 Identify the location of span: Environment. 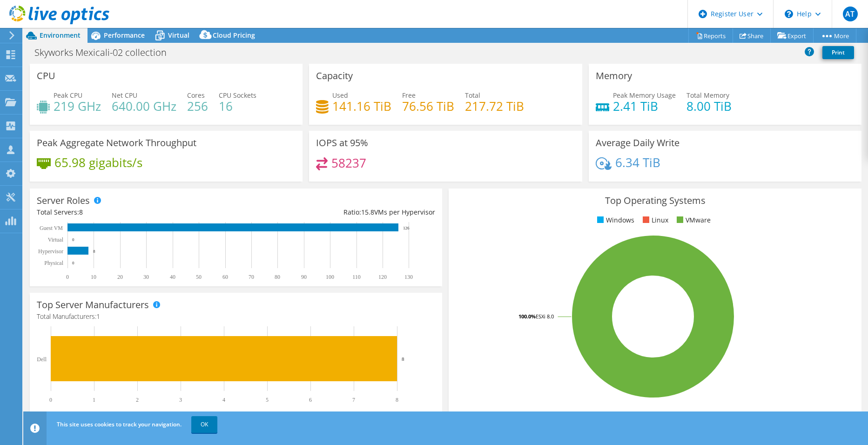
(60, 35).